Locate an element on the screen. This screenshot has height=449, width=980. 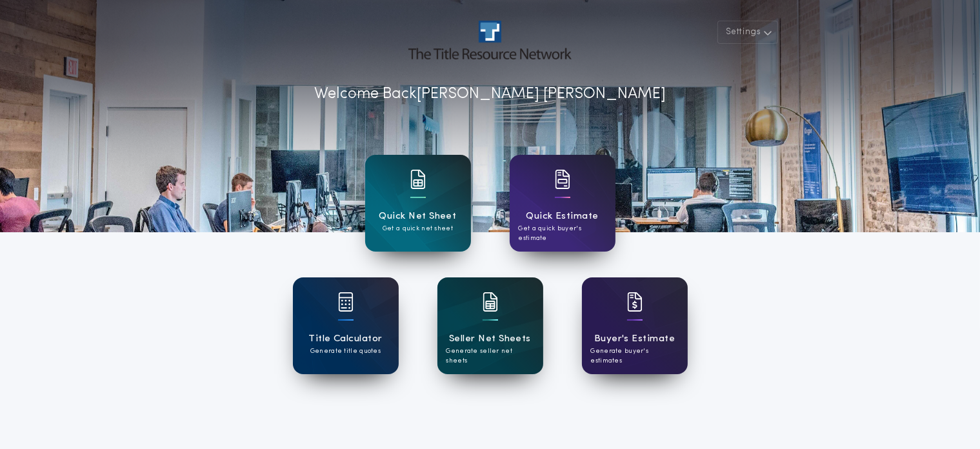
a: card iconQuick Net SheetGet a quick net sheet is located at coordinates (418, 204).